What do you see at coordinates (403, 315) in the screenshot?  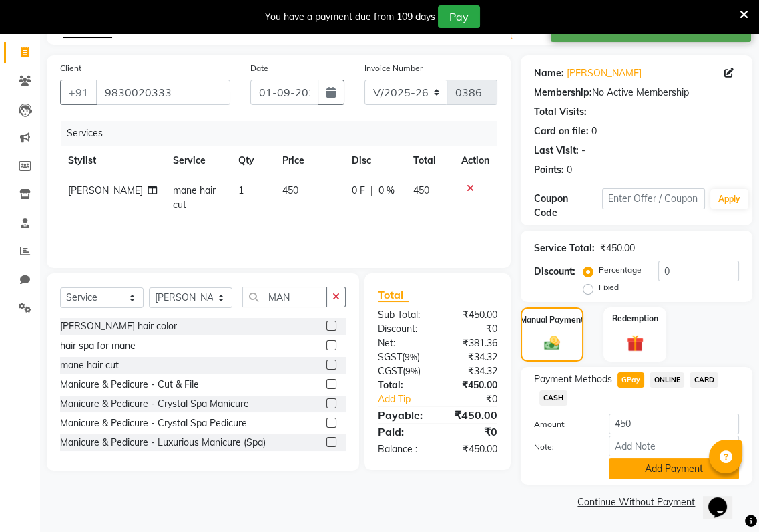 I see `div: Sub Total:` at bounding box center [403, 315].